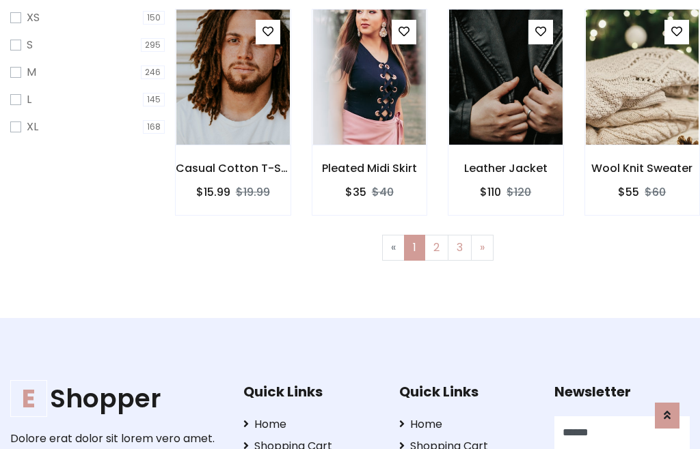  Describe the element at coordinates (253, 192) in the screenshot. I see `del: $19.99` at that location.